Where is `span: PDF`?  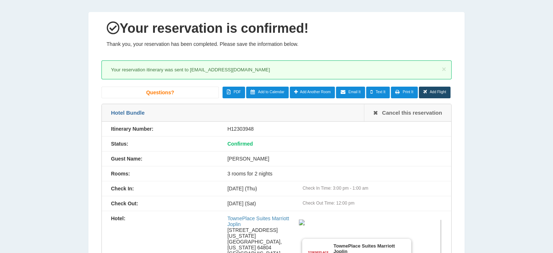
span: PDF is located at coordinates (237, 92).